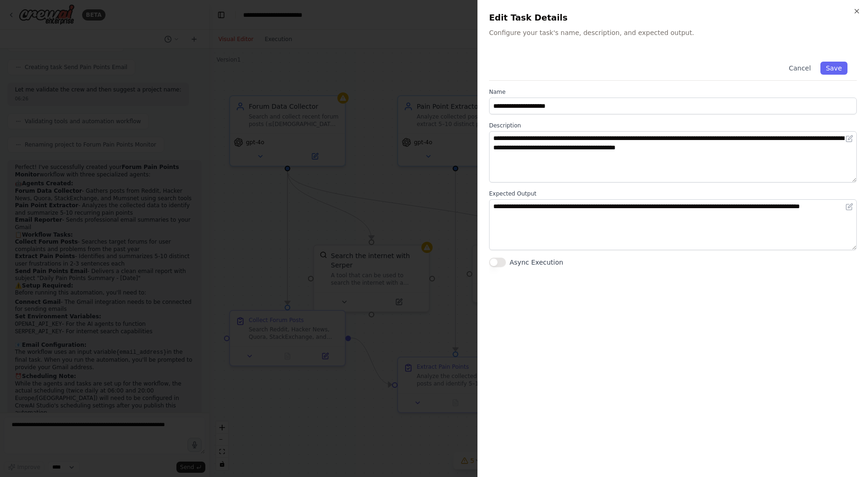 Image resolution: width=868 pixels, height=477 pixels. What do you see at coordinates (799, 68) in the screenshot?
I see `button: Cancel` at bounding box center [799, 68].